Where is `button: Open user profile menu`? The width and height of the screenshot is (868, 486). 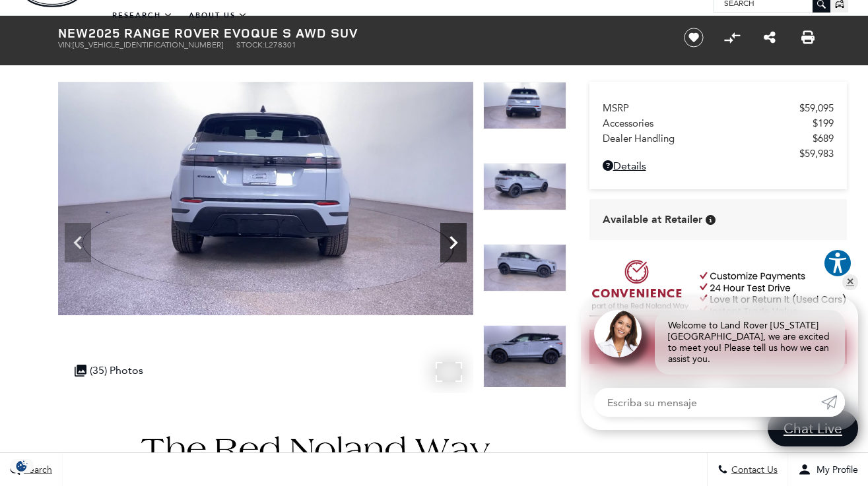 button: Open user profile menu is located at coordinates (828, 470).